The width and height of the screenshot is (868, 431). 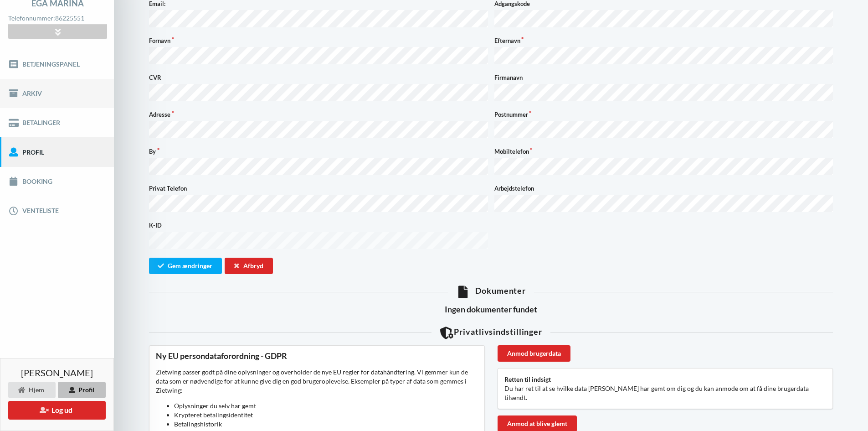 I want to click on li: Oplysninger du selv har gemt, so click(x=326, y=406).